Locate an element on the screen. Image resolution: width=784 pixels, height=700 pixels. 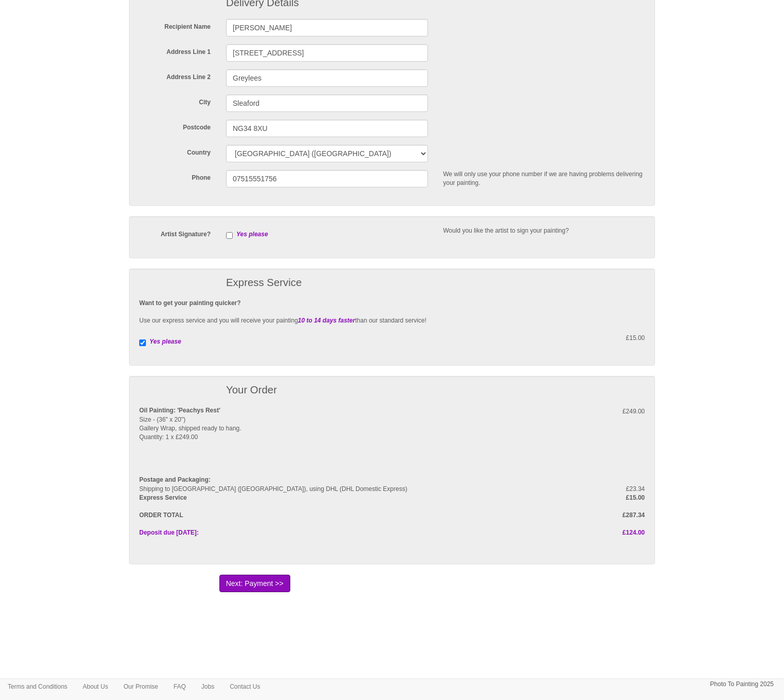
input: Phone Number is located at coordinates (327, 178).